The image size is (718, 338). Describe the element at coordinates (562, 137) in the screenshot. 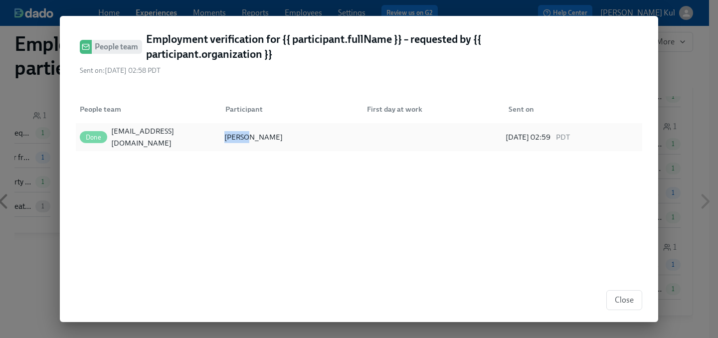

I see `span: PDT` at that location.